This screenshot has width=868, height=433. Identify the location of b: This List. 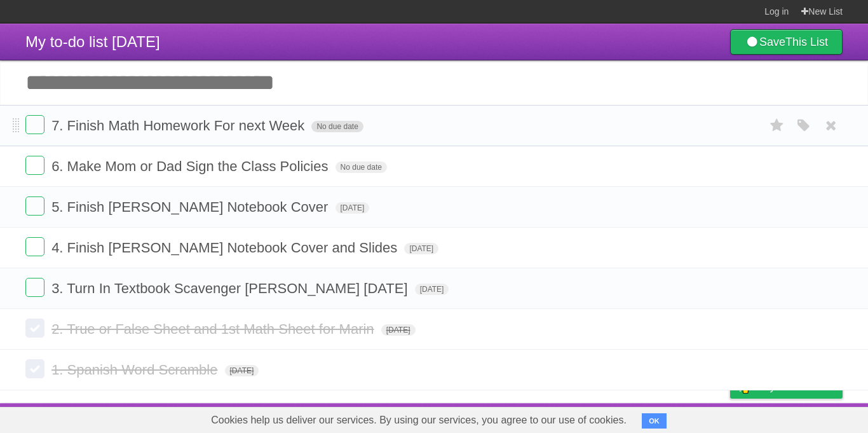
(807, 42).